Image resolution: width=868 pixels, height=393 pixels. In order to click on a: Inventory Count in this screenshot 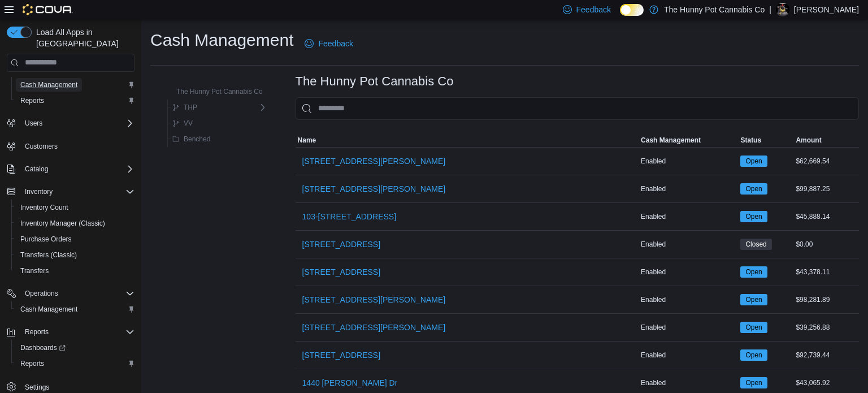, I will do `click(44, 207)`.